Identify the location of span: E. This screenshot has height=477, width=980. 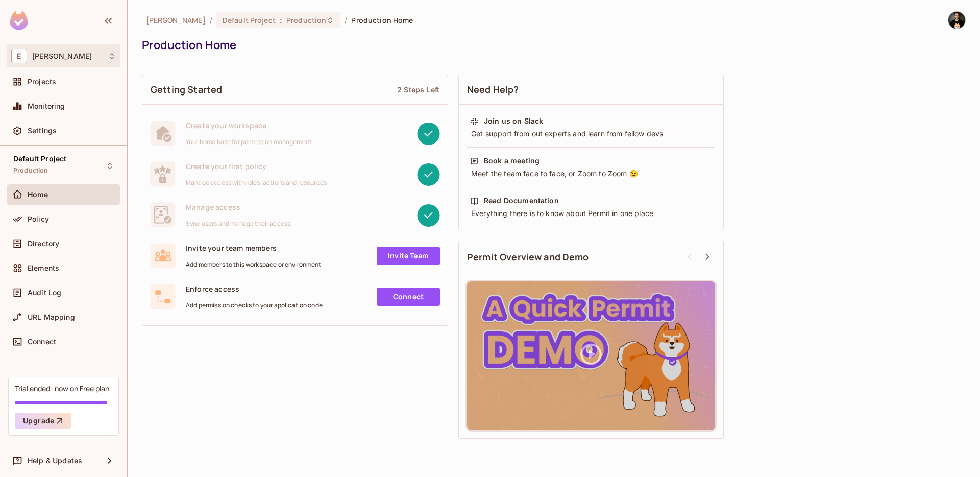
(19, 55).